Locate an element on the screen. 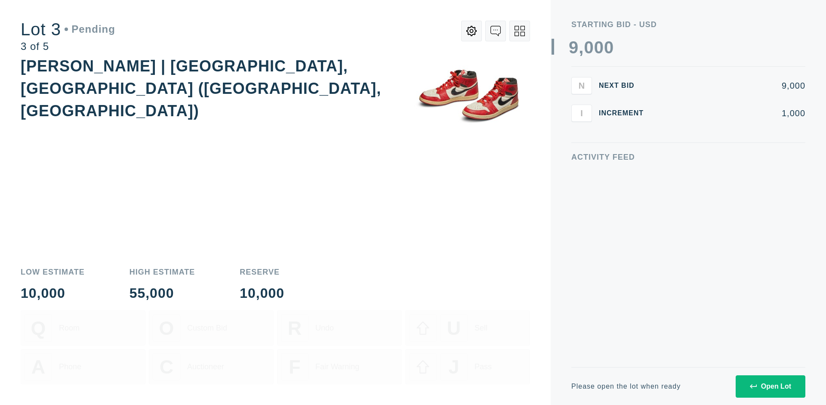 This screenshot has width=826, height=405. button: N is located at coordinates (582, 86).